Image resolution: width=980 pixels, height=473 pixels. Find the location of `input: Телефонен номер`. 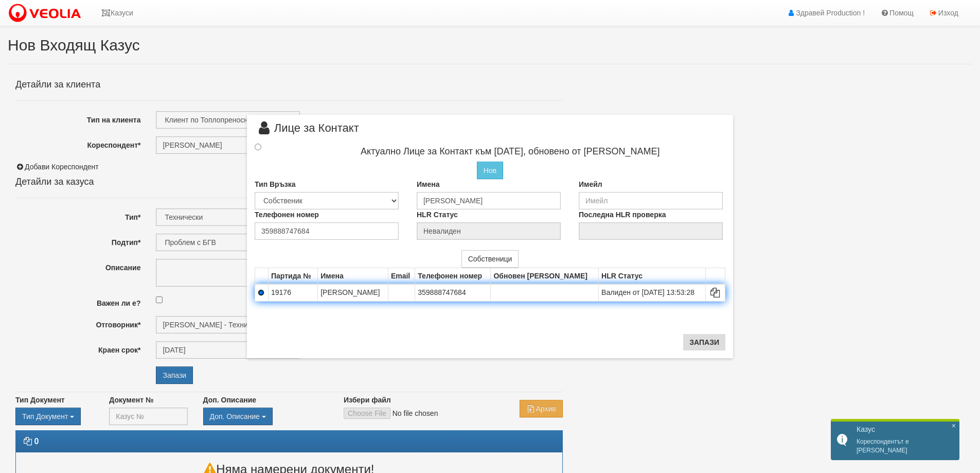

input: Телефонен номер is located at coordinates (326, 231).